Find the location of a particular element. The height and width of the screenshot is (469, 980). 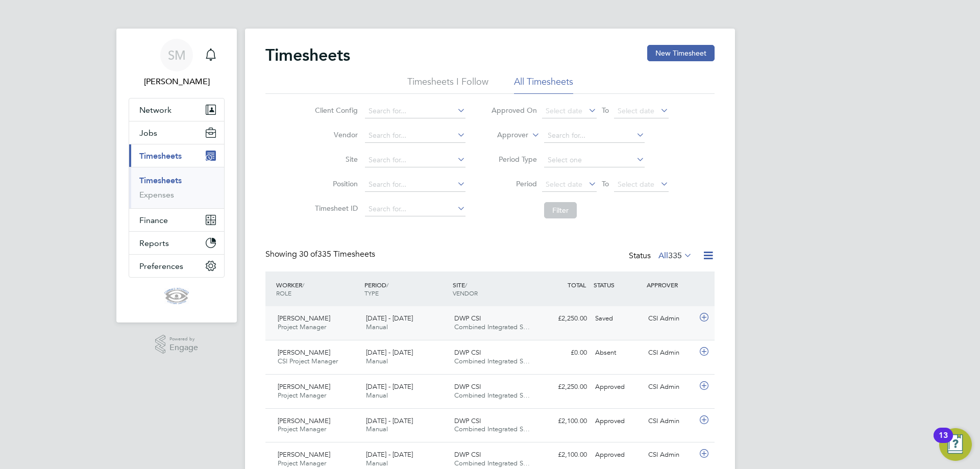

label: Approver is located at coordinates (505, 135).